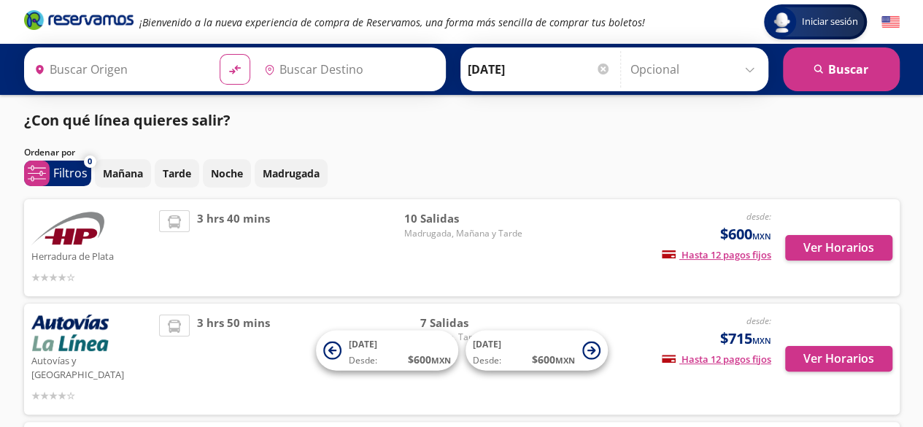 The height and width of the screenshot is (427, 923). I want to click on button: Mañana, so click(123, 173).